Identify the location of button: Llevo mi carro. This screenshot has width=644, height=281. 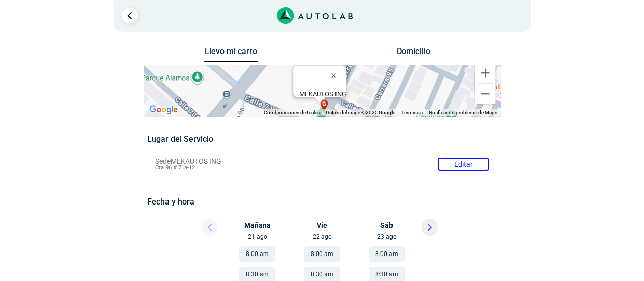
(231, 54).